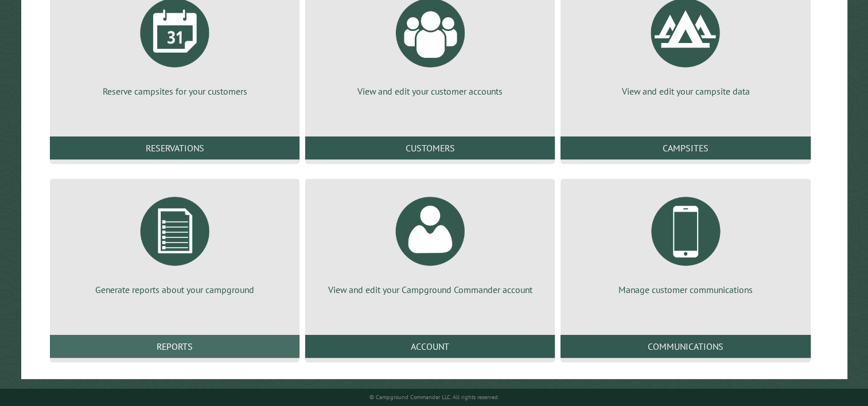  What do you see at coordinates (174, 290) in the screenshot?
I see `p: Generate reports about your campground` at bounding box center [174, 290].